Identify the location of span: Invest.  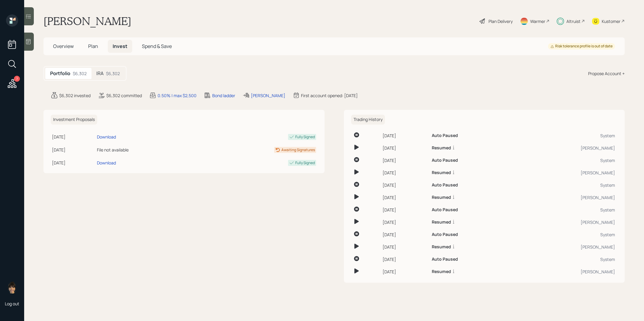
(120, 46).